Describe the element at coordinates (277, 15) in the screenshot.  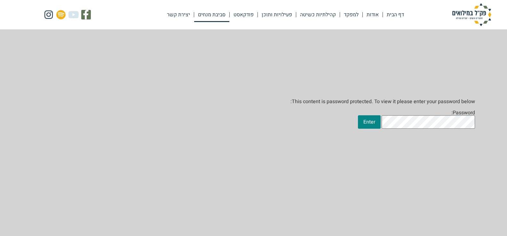
I see `a: פעילויות ותוכן` at that location.